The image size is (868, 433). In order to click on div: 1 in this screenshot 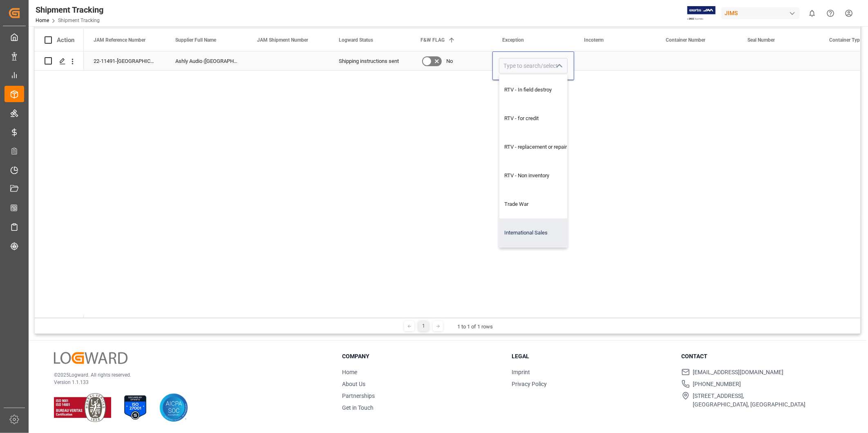, I will do `click(423, 326)`.